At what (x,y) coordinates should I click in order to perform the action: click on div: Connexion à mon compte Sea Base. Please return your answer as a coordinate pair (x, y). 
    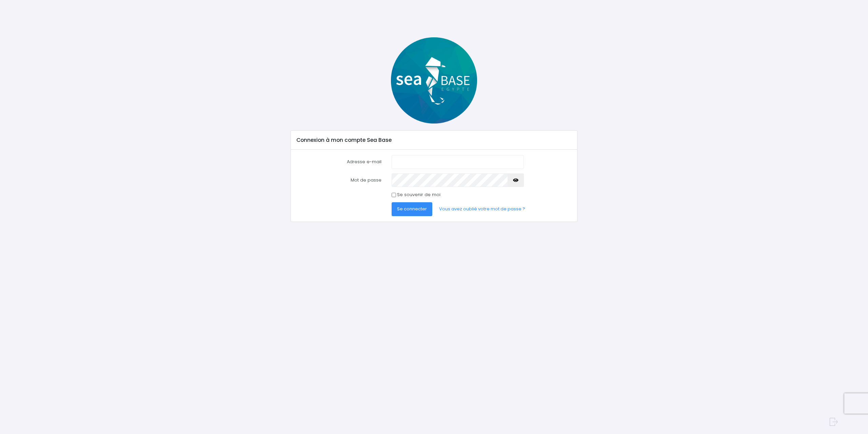
    Looking at the image, I should click on (434, 140).